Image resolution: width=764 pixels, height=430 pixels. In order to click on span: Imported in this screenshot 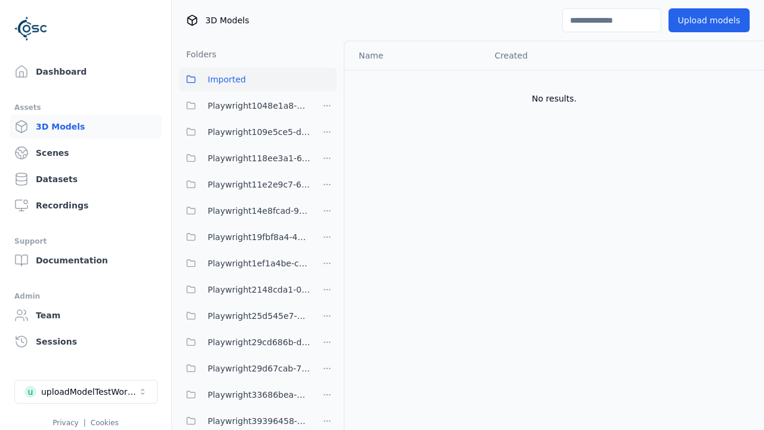, I will do `click(227, 79)`.